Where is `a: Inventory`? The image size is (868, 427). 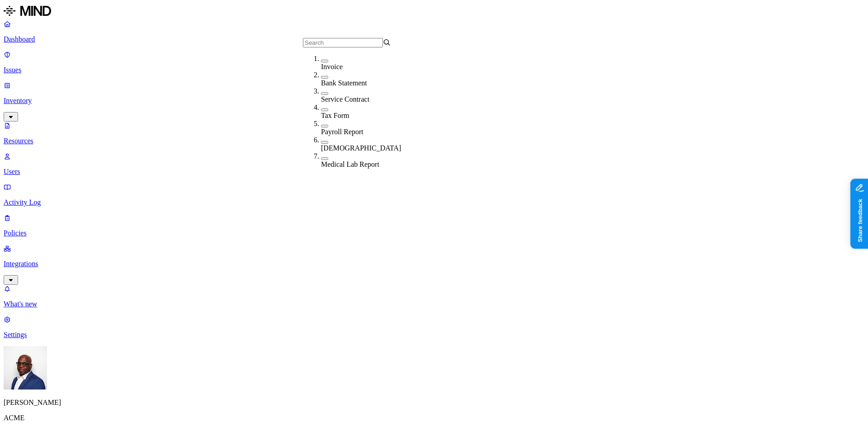 a: Inventory is located at coordinates (434, 101).